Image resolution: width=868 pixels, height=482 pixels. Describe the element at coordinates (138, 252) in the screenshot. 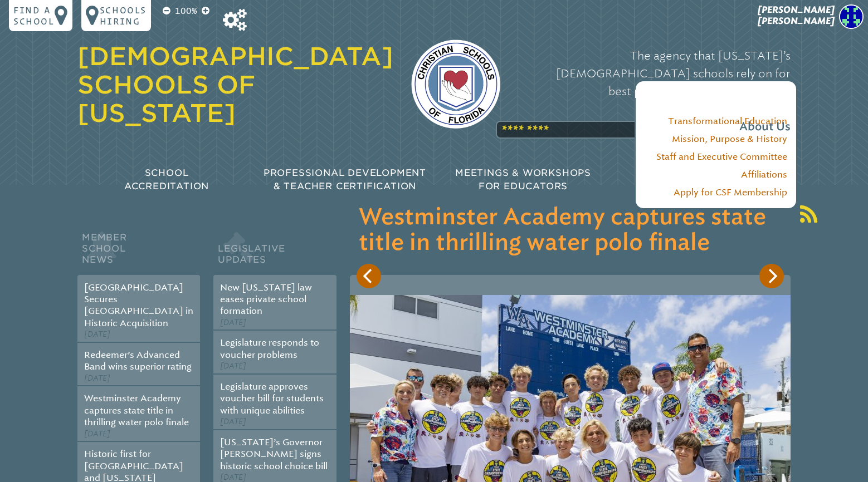

I see `h2: Member School News` at that location.